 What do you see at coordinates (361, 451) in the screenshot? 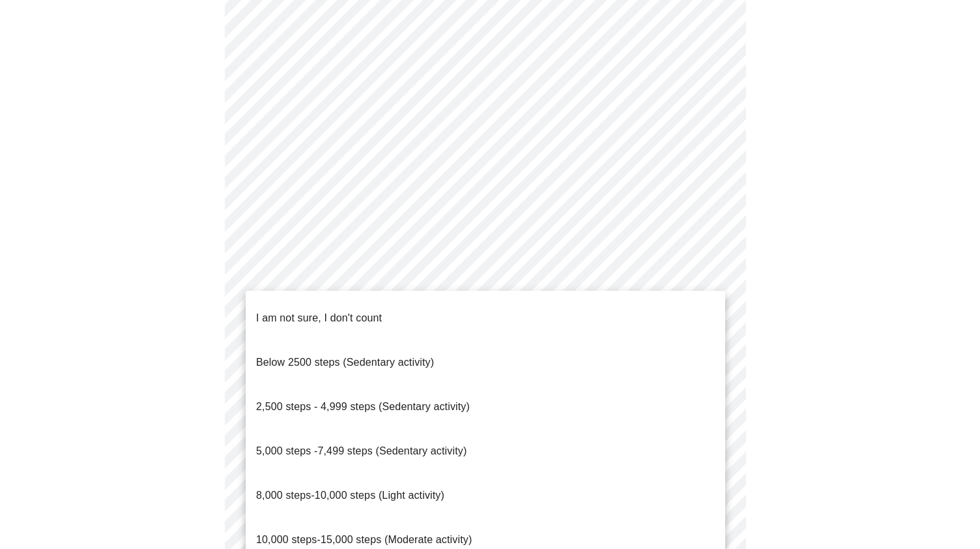
I see `span: 5,000 steps -7,499 steps (Sedentary activity)` at bounding box center [361, 451].